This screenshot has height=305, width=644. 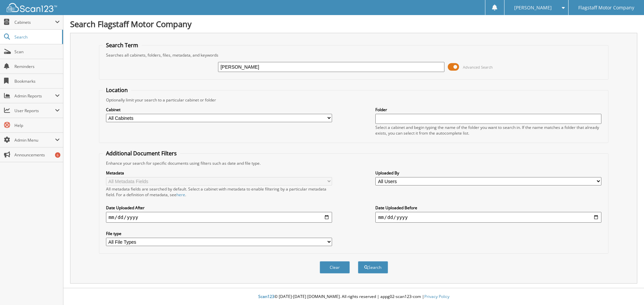 What do you see at coordinates (354, 164) in the screenshot?
I see `div: Enhance your search for specific documents using filters such as date and file type.` at bounding box center [354, 164].